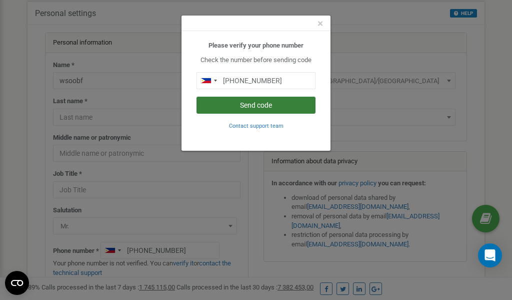 The height and width of the screenshot is (300, 512). I want to click on button: Close, so click(320, 24).